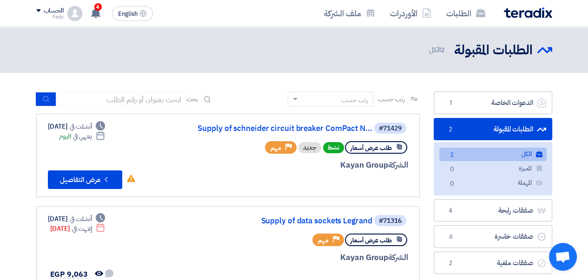 The image size is (588, 280). What do you see at coordinates (82, 229) in the screenshot?
I see `span: إنتهت في` at bounding box center [82, 229].